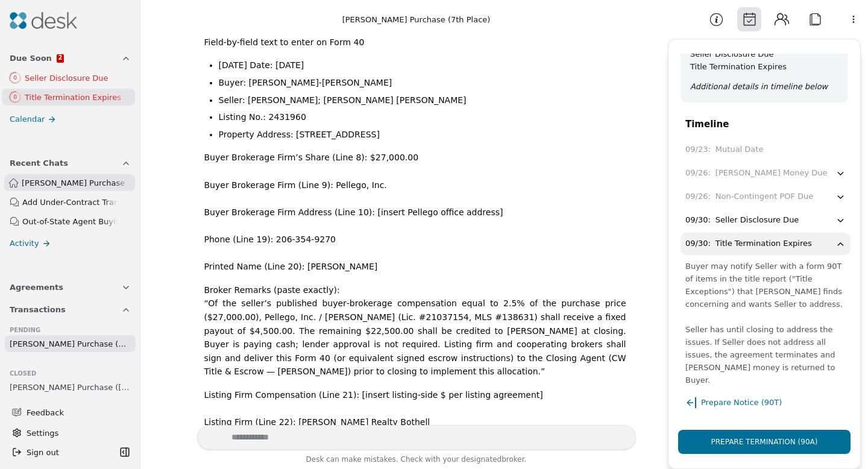 The height and width of the screenshot is (469, 868). I want to click on div: Buyer may notify Seller with a form 90T of items in the title report ("Title Exceptions") that [P..., so click(766, 323).